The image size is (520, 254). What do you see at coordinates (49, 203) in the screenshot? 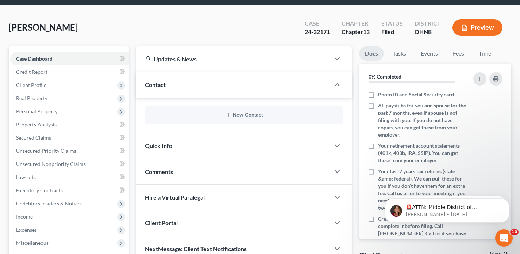
I see `span: Codebtors Insiders & Notices` at bounding box center [49, 203].